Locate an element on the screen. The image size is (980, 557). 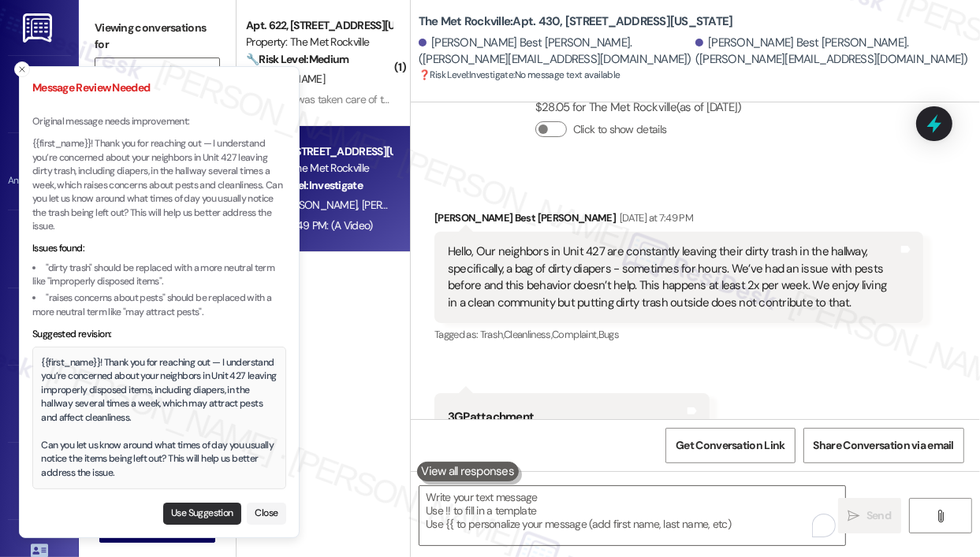
textarea: To enrich screen reader interactions, please activate Accessibility in Grammarly extension settings is located at coordinates (632, 515).